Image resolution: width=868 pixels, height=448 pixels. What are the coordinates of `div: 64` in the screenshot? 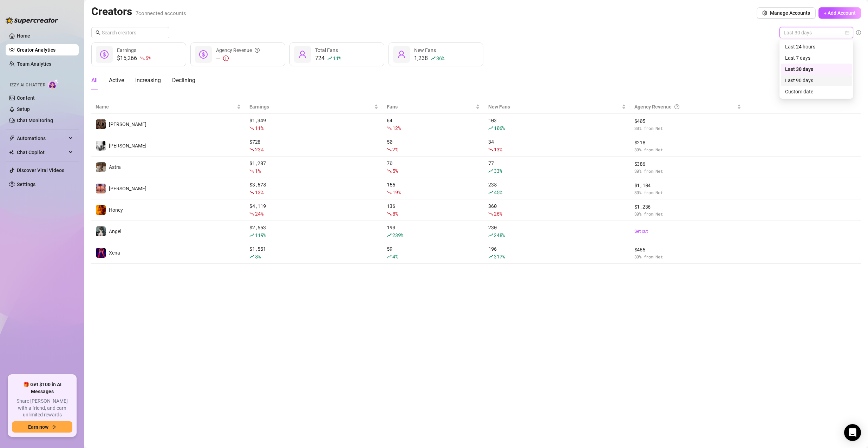 It's located at (433, 125).